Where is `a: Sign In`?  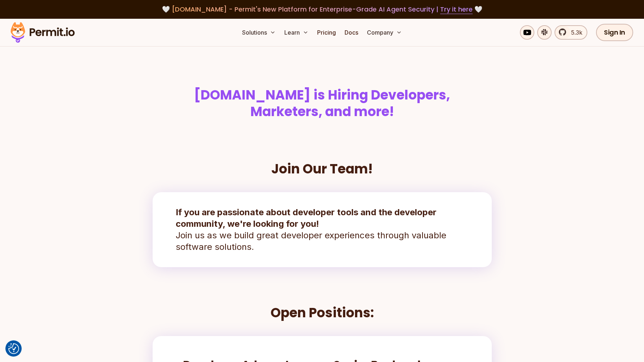
a: Sign In is located at coordinates (614, 32).